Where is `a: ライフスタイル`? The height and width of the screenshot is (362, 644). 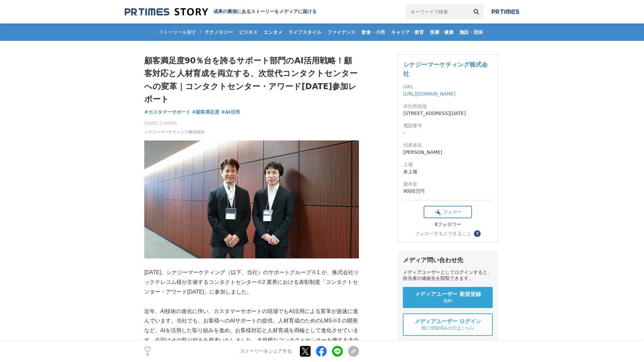 a: ライフスタイル is located at coordinates (305, 32).